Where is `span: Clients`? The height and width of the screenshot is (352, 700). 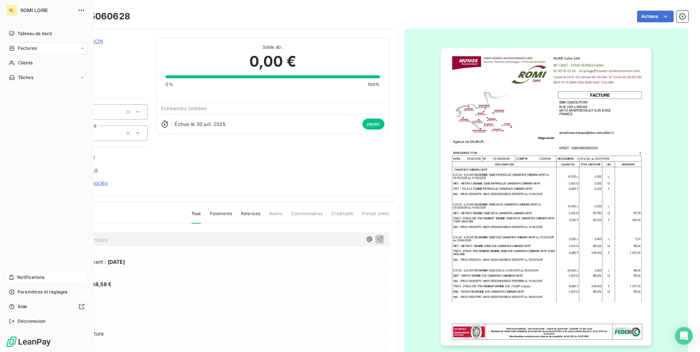 span: Clients is located at coordinates (25, 63).